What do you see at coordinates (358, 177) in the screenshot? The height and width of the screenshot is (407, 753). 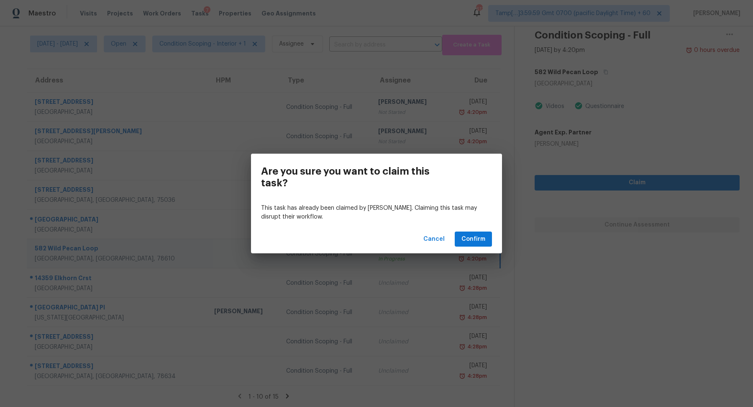 I see `h3: Are you sure you want to claim this task?` at bounding box center [358, 177].